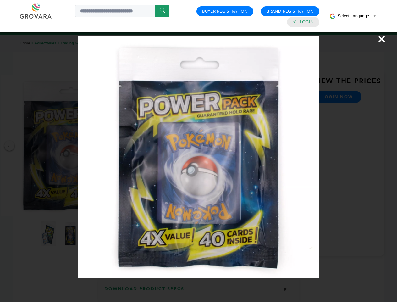 The height and width of the screenshot is (302, 397). I want to click on img: Image Preview, so click(199, 157).